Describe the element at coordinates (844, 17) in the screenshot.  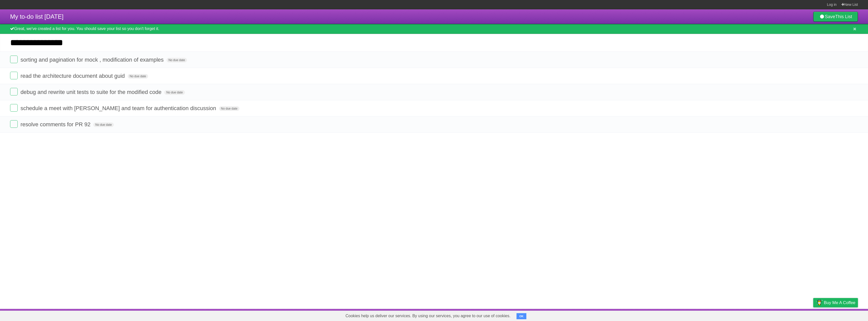
I see `b: This List` at that location.